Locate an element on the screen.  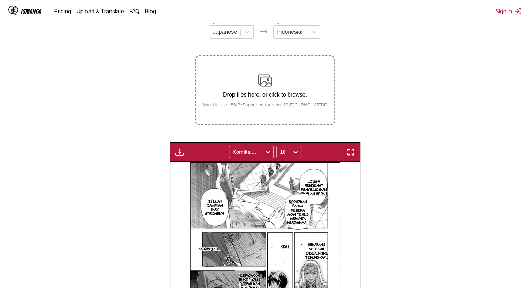
div: IsManga is located at coordinates (31, 11).